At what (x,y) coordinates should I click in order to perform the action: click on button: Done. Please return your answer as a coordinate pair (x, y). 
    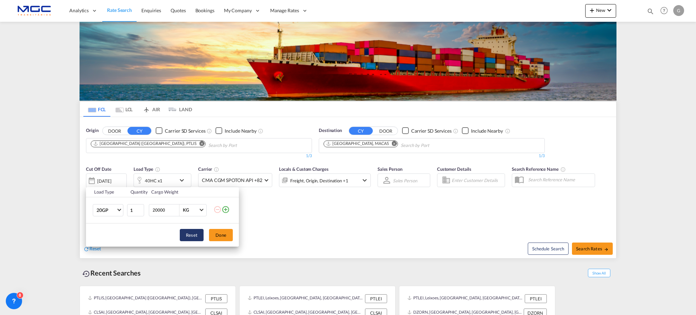
    Looking at the image, I should click on (221, 235).